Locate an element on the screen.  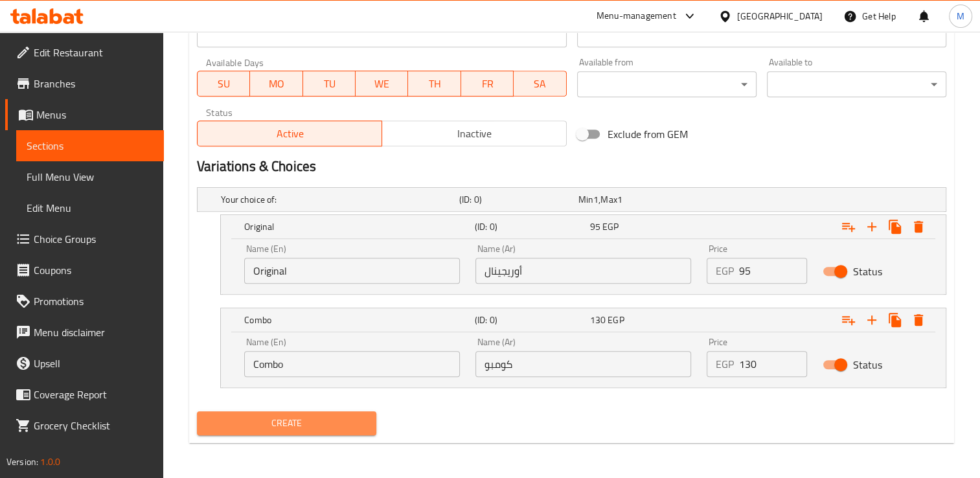
span: Sections is located at coordinates (90, 146).